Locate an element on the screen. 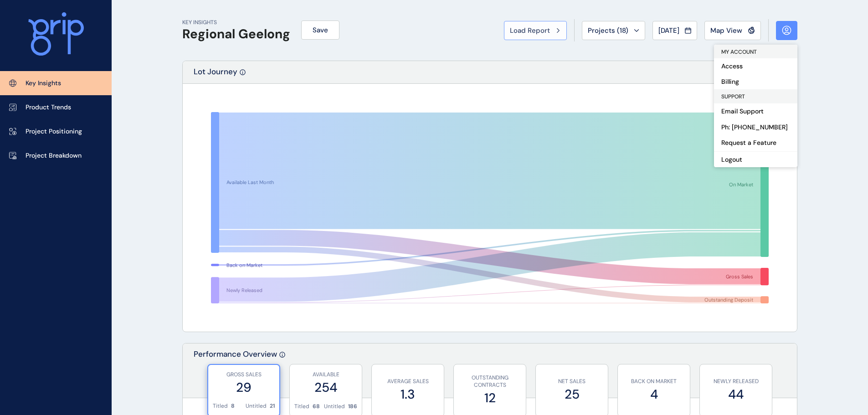 The height and width of the screenshot is (415, 868). p: GROSS SALES is located at coordinates (244, 374).